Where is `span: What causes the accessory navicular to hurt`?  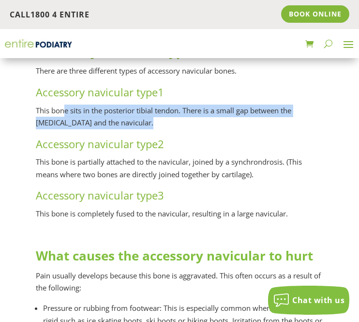 span: What causes the accessory navicular to hurt is located at coordinates (174, 256).